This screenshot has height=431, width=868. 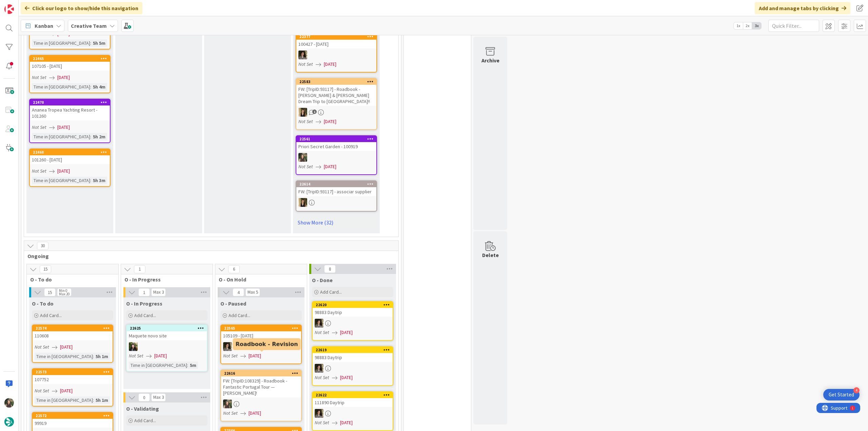 I want to click on div: 5h 4m, so click(x=99, y=87).